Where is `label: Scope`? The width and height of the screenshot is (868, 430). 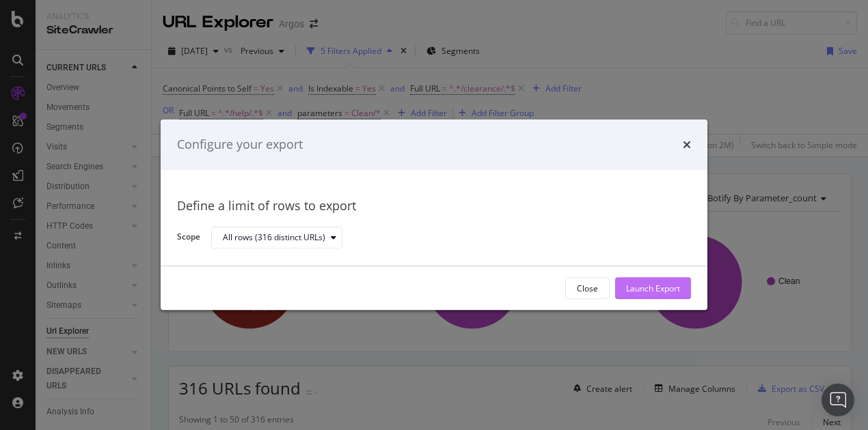 label: Scope is located at coordinates (188, 239).